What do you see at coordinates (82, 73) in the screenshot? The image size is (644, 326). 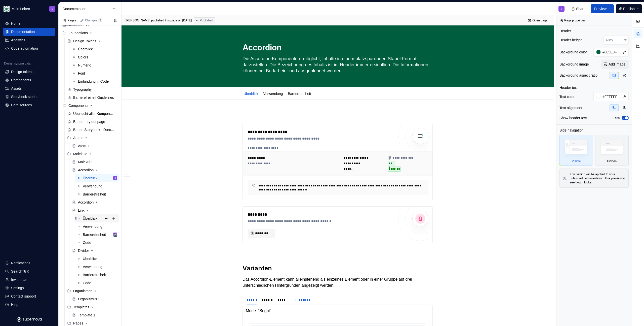 I see `div: Font` at bounding box center [82, 73].